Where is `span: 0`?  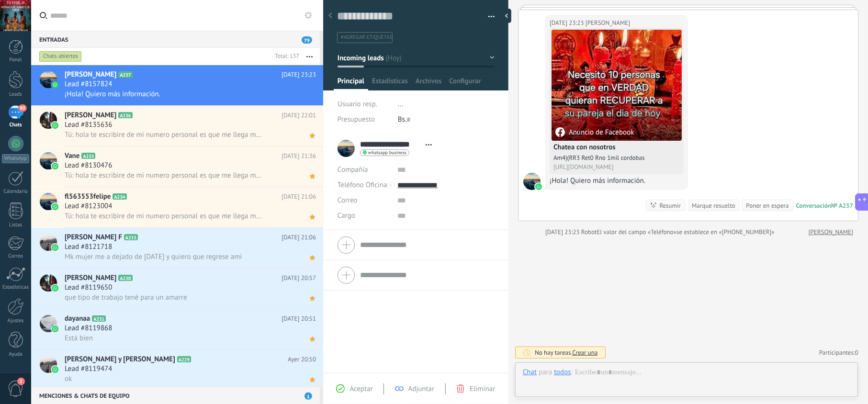 span: 0 is located at coordinates (857, 352).